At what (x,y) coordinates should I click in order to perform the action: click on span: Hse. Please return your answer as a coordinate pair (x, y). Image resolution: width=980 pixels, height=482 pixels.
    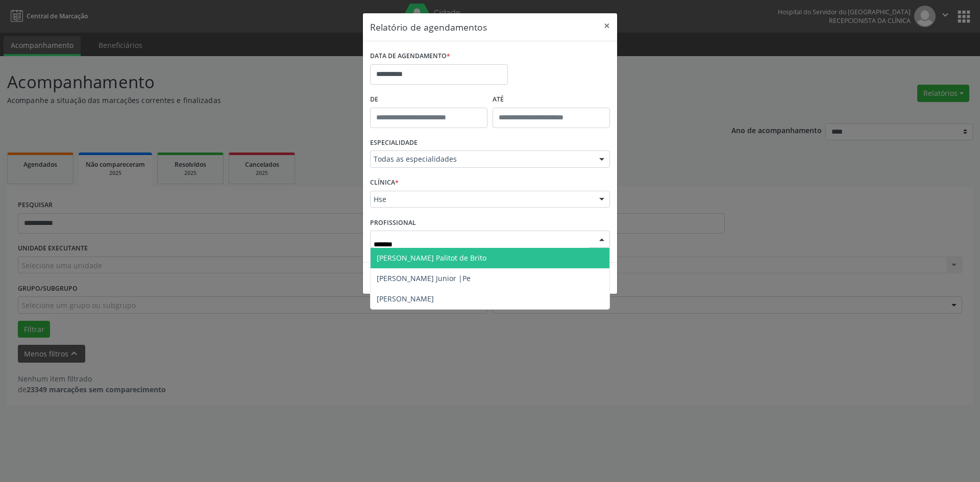
    Looking at the image, I should click on (481, 199).